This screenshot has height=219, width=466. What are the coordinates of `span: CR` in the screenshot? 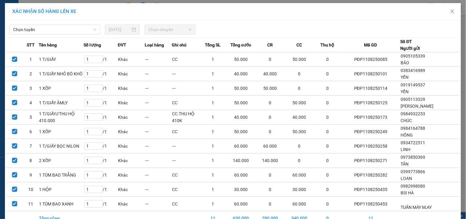 It's located at (270, 45).